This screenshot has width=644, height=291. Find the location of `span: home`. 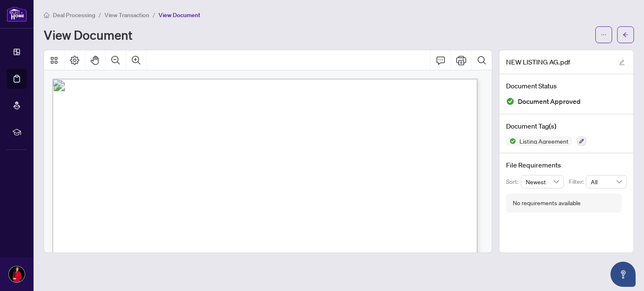

span: home is located at coordinates (47, 15).